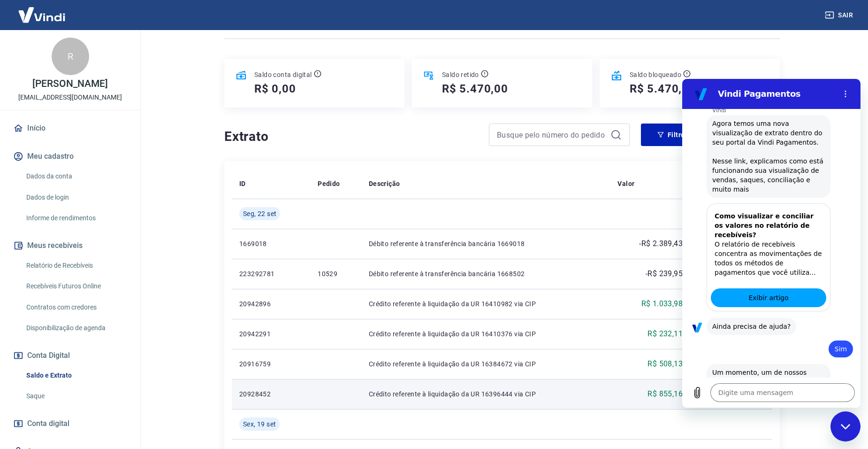 The width and height of the screenshot is (868, 449). I want to click on p: 10529, so click(336, 274).